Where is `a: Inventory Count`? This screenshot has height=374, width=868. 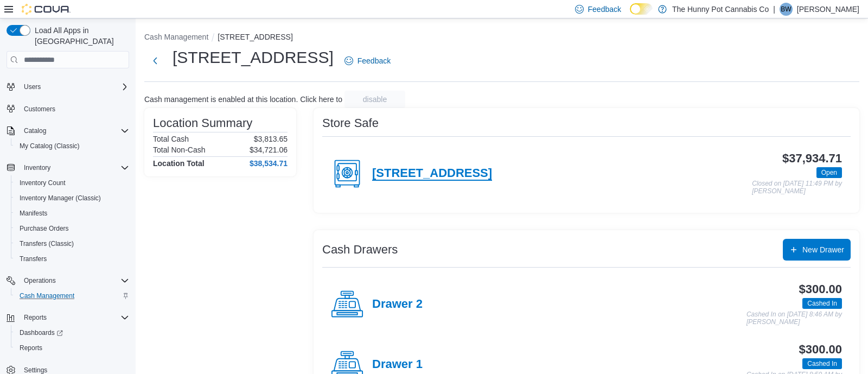
a: Inventory Count is located at coordinates (42, 183).